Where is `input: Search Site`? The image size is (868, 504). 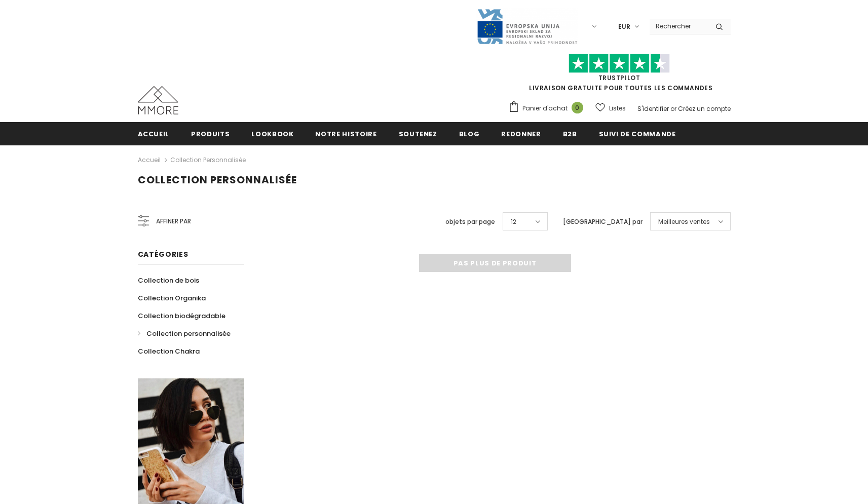
input: Search Site is located at coordinates (678, 26).